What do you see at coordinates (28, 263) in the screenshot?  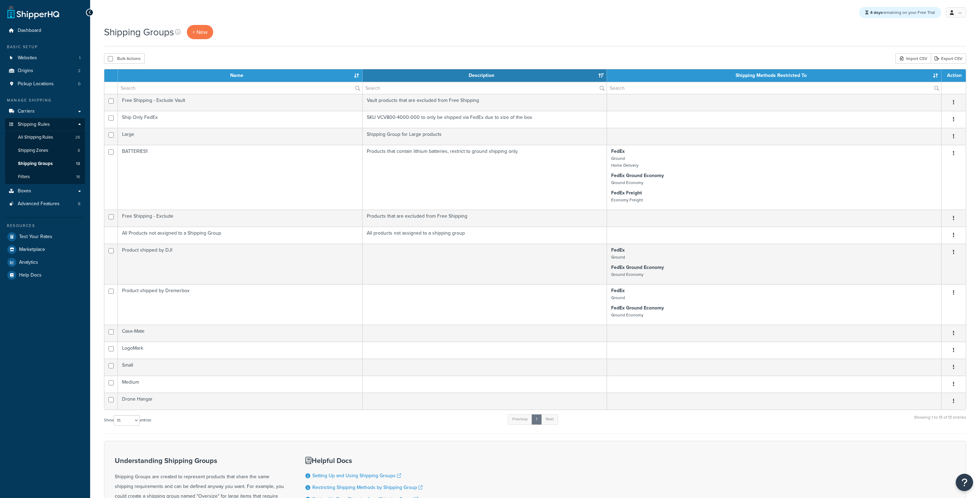 I see `span: Analytics` at bounding box center [28, 263].